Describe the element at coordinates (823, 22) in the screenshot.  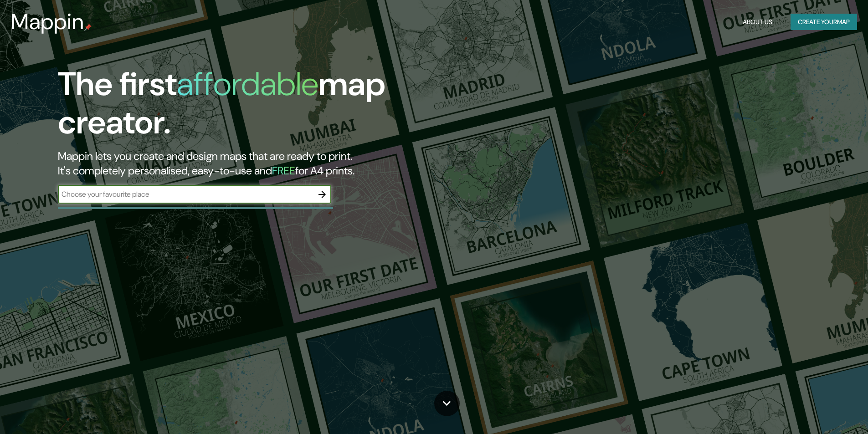
I see `button: Create yourmap` at that location.